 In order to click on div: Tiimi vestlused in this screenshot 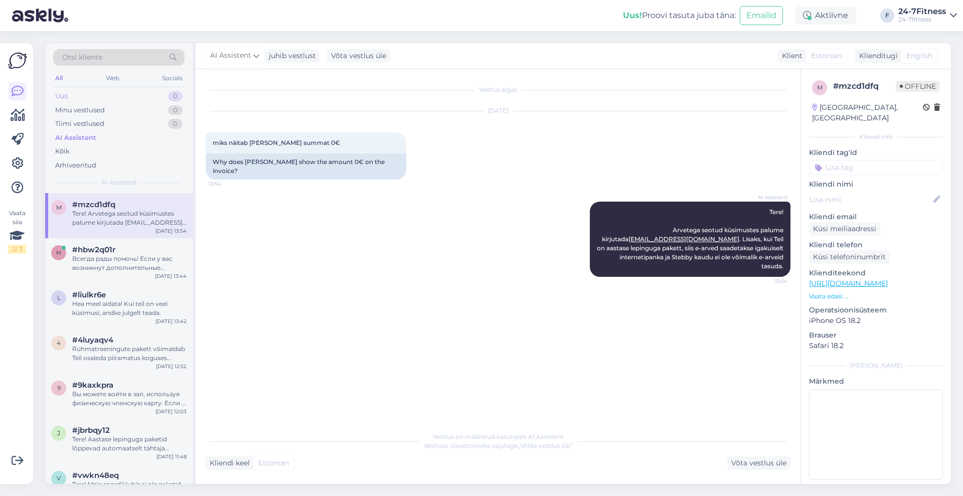, I will do `click(80, 124)`.